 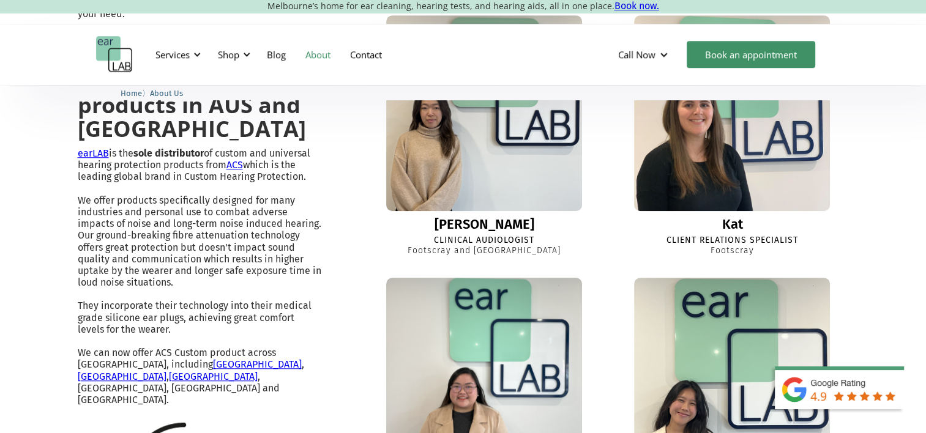 What do you see at coordinates (234, 165) in the screenshot?
I see `a: ACS` at bounding box center [234, 165].